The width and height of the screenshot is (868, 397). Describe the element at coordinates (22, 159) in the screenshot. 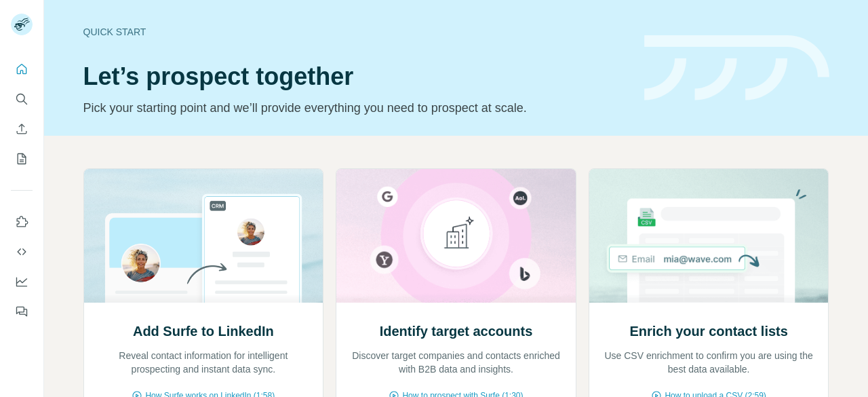

I see `button: My lists` at that location.